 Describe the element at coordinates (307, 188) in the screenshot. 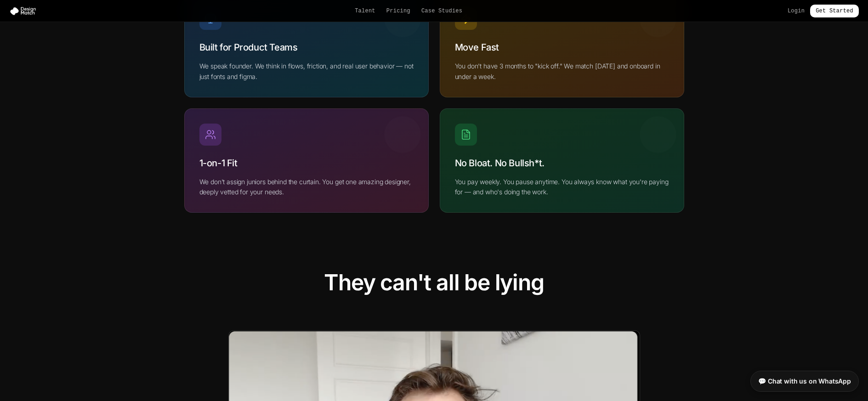

I see `p: We don't assign juniors behind the curtain. You get one amazing designer, deeply vetted for your ...` at that location.